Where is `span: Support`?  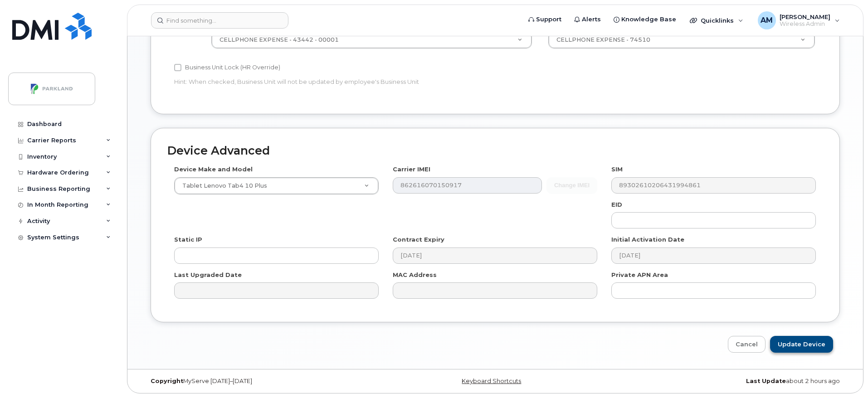 span: Support is located at coordinates (549, 19).